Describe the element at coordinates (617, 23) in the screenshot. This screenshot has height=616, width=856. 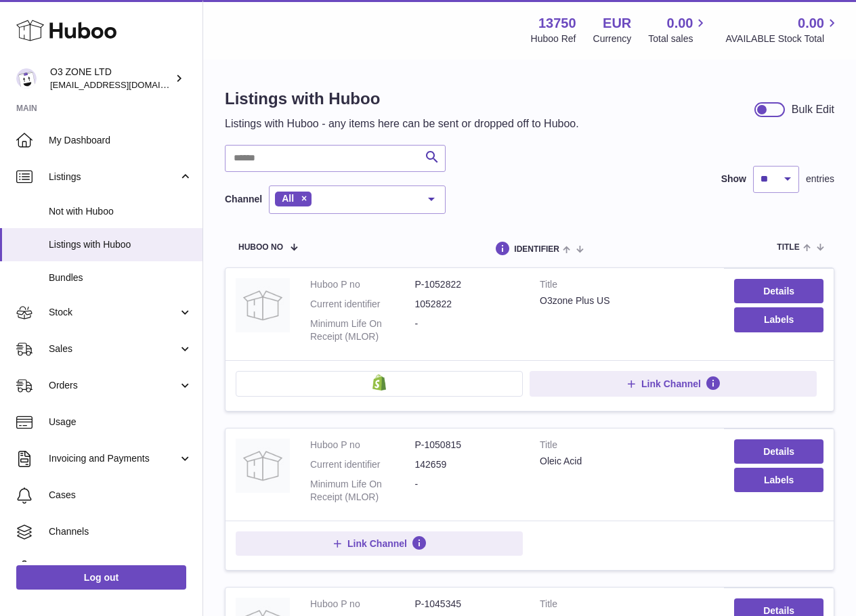
I see `strong: EUR` at that location.